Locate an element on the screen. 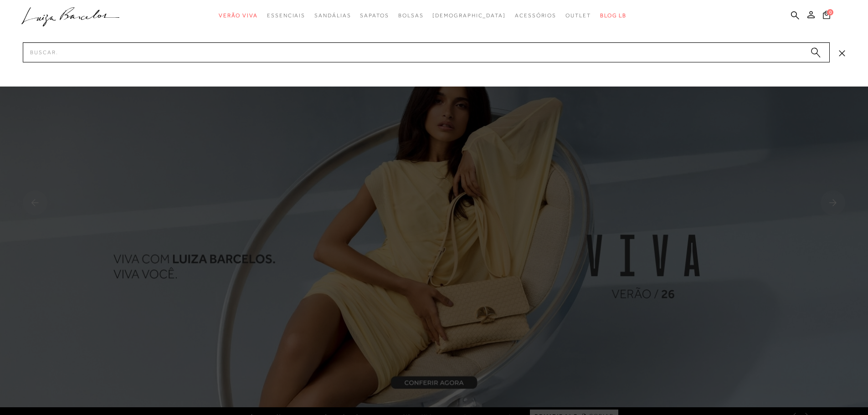  span: Bolsas is located at coordinates (411, 16).